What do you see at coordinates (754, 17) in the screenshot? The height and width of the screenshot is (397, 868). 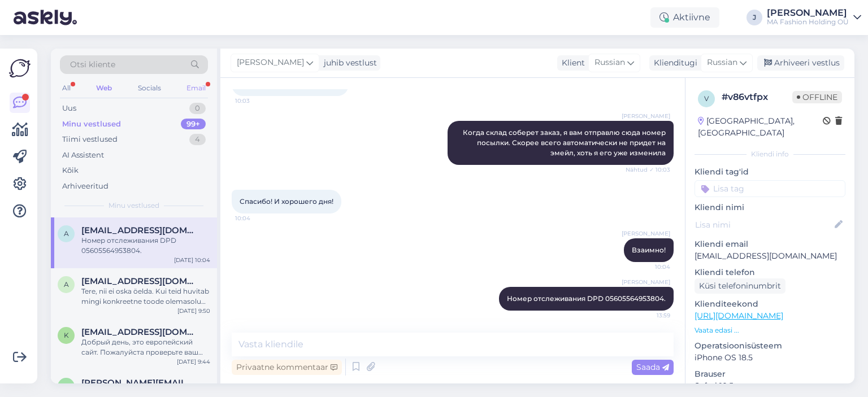 I see `div: J` at bounding box center [754, 17].